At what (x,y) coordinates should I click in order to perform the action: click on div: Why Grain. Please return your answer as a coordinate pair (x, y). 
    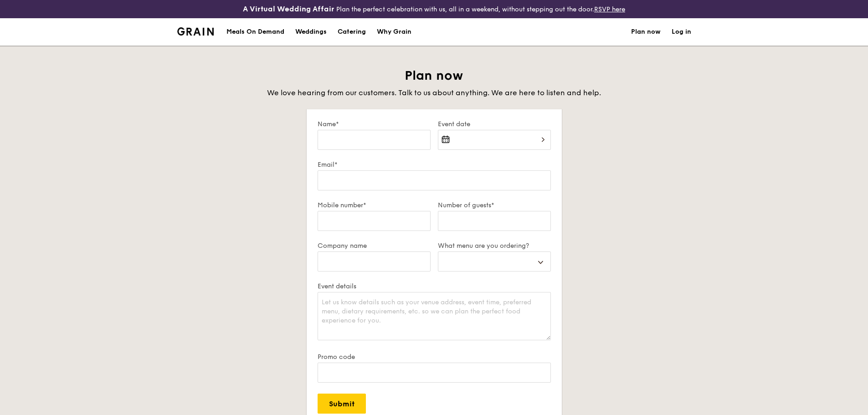
    Looking at the image, I should click on (394, 32).